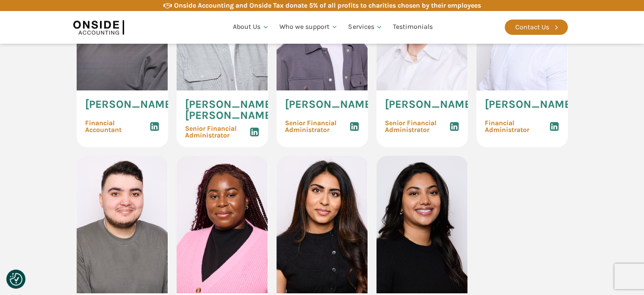  What do you see at coordinates (16, 279) in the screenshot?
I see `button: Consent Preferences` at bounding box center [16, 279].